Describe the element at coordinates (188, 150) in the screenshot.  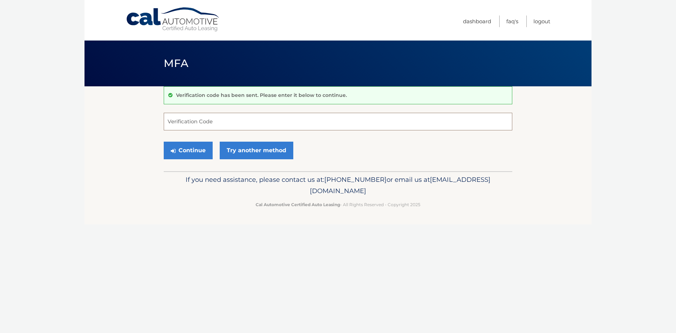
I see `button: Continue` at that location.